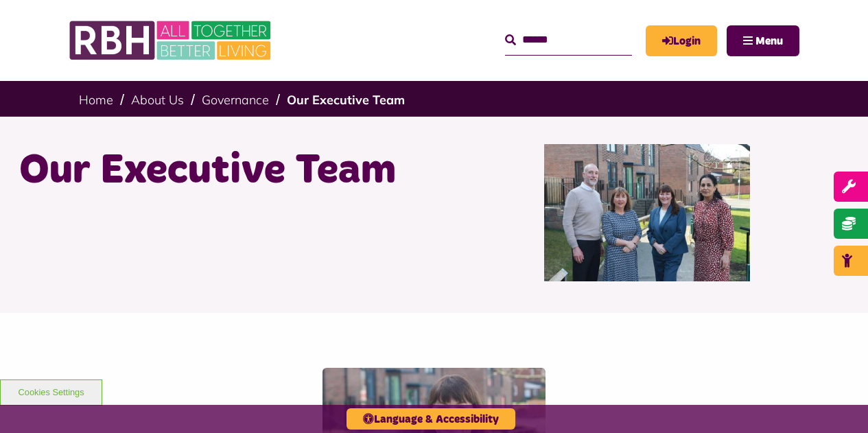  Describe the element at coordinates (769, 41) in the screenshot. I see `span: Menu` at that location.